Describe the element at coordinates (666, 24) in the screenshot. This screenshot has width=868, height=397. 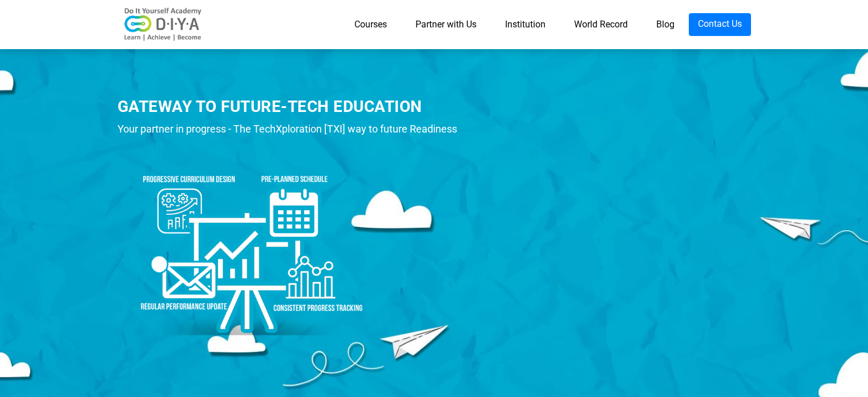
I see `a: Blog` at that location.